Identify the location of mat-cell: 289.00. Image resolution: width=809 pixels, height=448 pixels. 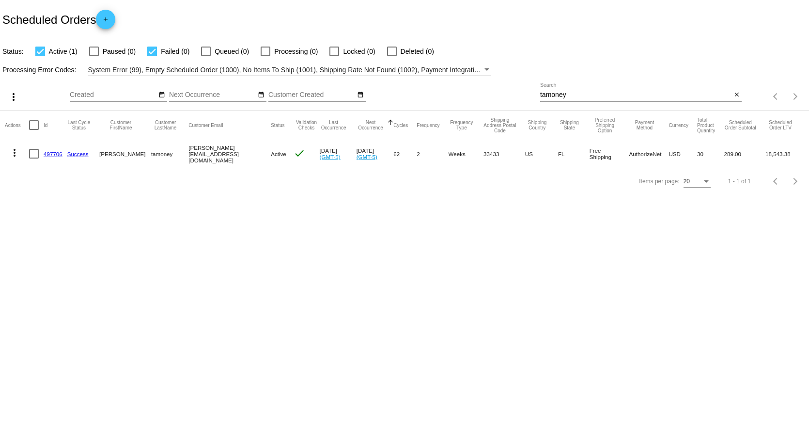
(745, 154).